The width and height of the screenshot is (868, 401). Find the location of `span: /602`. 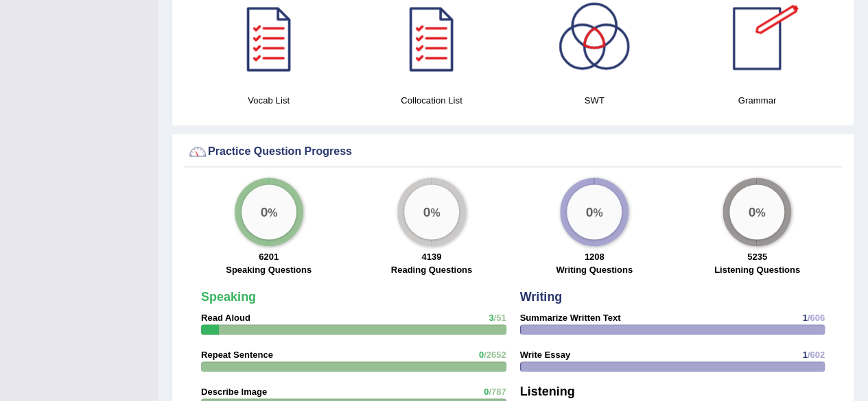

span: /602 is located at coordinates (816, 354).